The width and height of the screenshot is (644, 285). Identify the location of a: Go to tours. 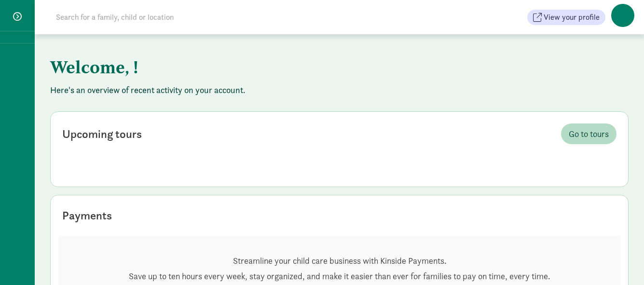
(589, 134).